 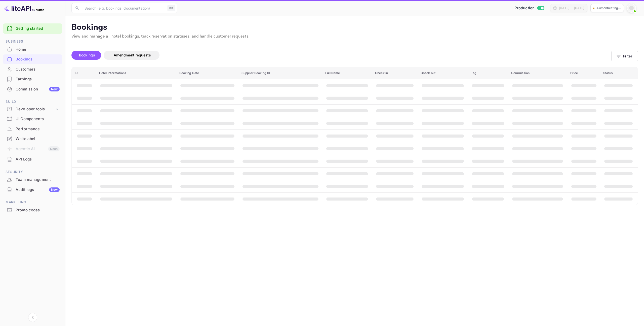 What do you see at coordinates (619, 73) in the screenshot?
I see `th: Status` at bounding box center [619, 73].